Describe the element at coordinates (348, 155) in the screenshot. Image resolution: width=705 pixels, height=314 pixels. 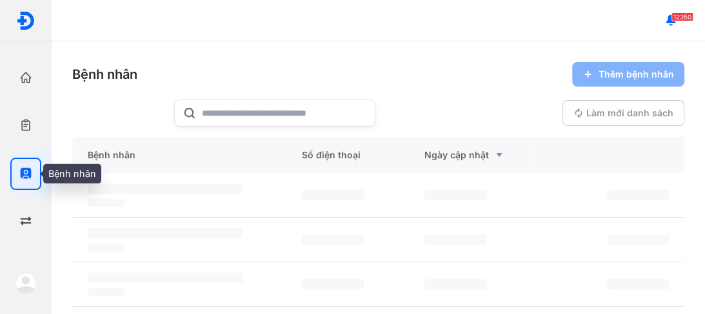
I see `div: Số điện thoại` at that location.